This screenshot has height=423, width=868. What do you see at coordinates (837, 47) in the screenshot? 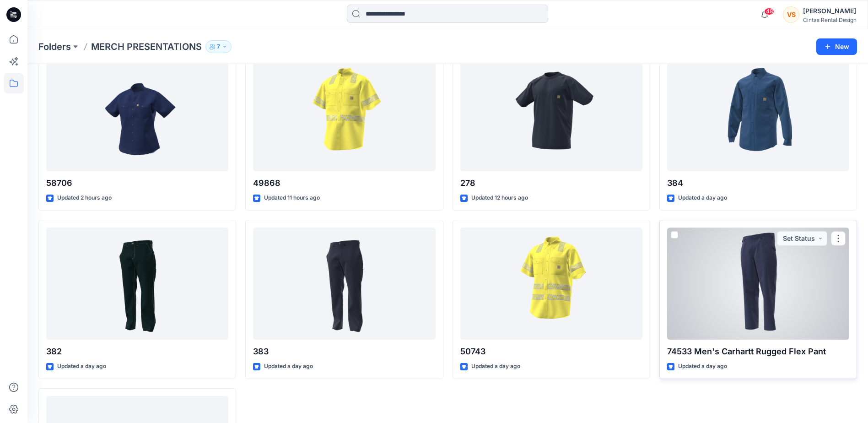
I see `button: New` at bounding box center [837, 47].